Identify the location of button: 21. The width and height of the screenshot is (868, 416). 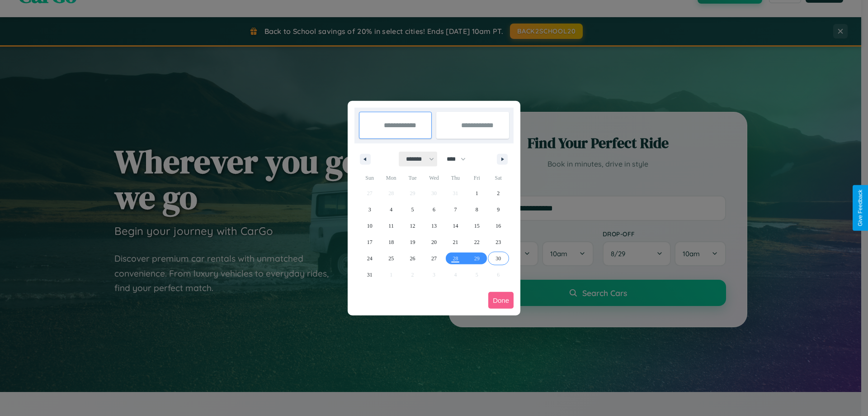
(455, 242).